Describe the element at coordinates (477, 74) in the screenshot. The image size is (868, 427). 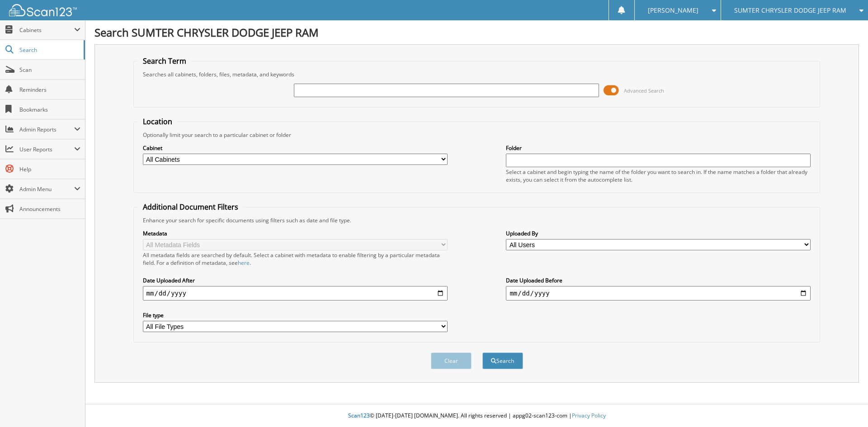
I see `div: Searches all cabinets, folders, files, metadata, and keywords` at that location.